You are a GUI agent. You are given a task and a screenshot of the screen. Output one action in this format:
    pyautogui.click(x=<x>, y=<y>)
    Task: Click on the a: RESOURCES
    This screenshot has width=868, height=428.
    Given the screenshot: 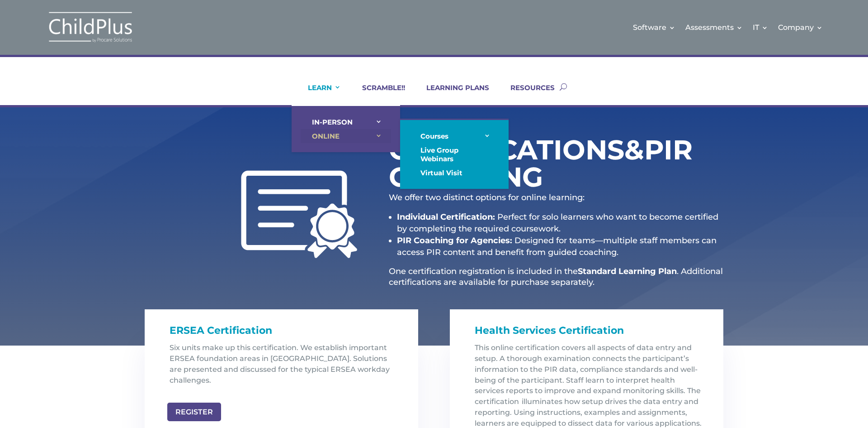 What is the action you would take?
    pyautogui.click(x=527, y=94)
    